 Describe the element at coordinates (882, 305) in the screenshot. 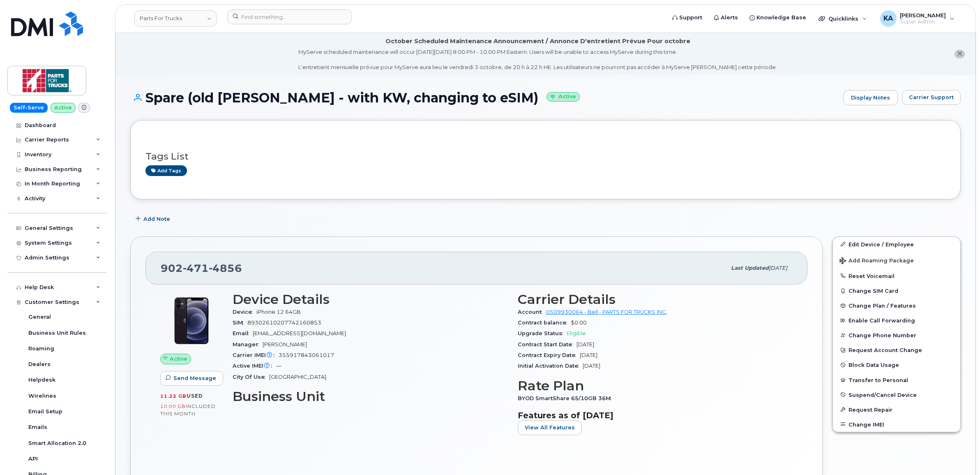

I see `span: Change Plan / Features` at that location.